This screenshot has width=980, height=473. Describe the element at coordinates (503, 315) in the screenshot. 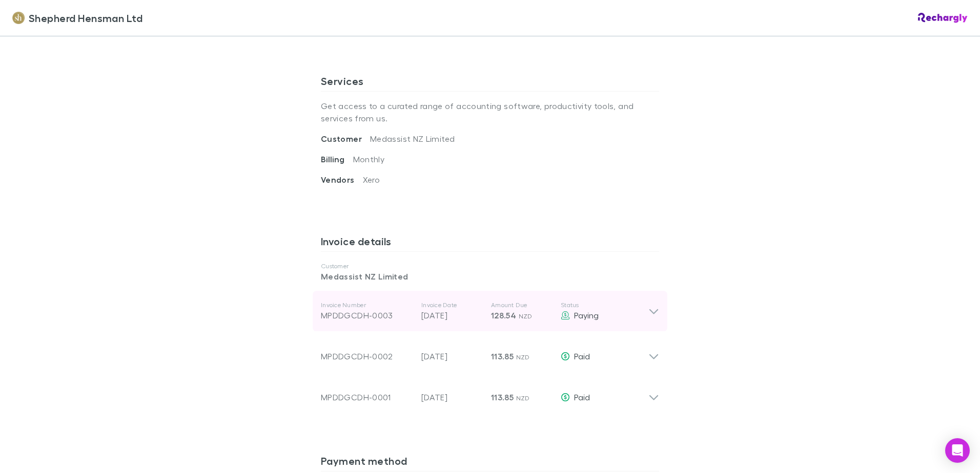

I see `span: 128.54` at that location.